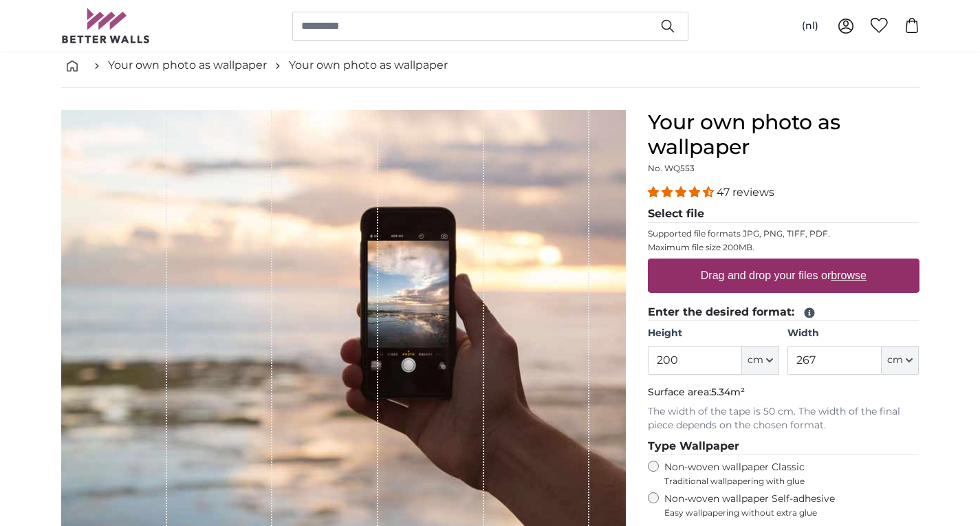 The width and height of the screenshot is (980, 526). Describe the element at coordinates (671, 167) in the screenshot. I see `font: No. WQ553` at that location.